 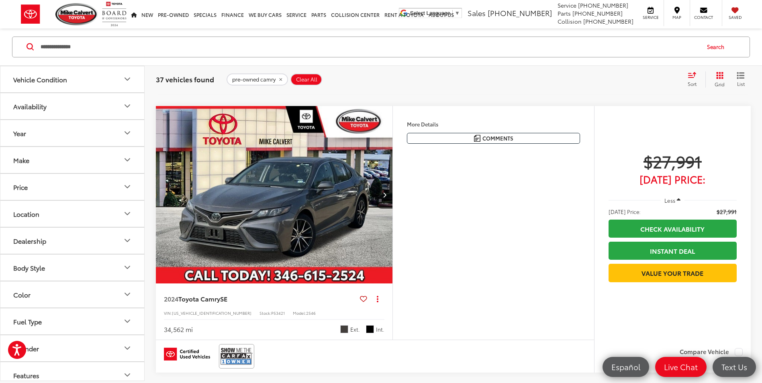 I want to click on button: DealershipDealership, so click(x=73, y=240).